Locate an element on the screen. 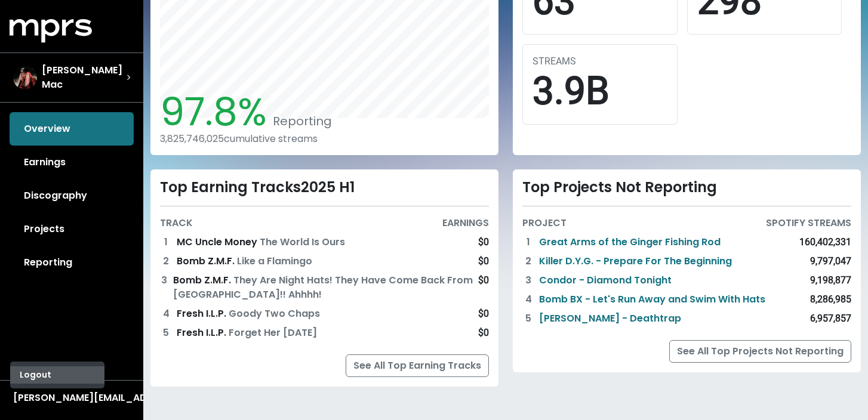 The width and height of the screenshot is (868, 420). a: Projects is located at coordinates (71, 229).